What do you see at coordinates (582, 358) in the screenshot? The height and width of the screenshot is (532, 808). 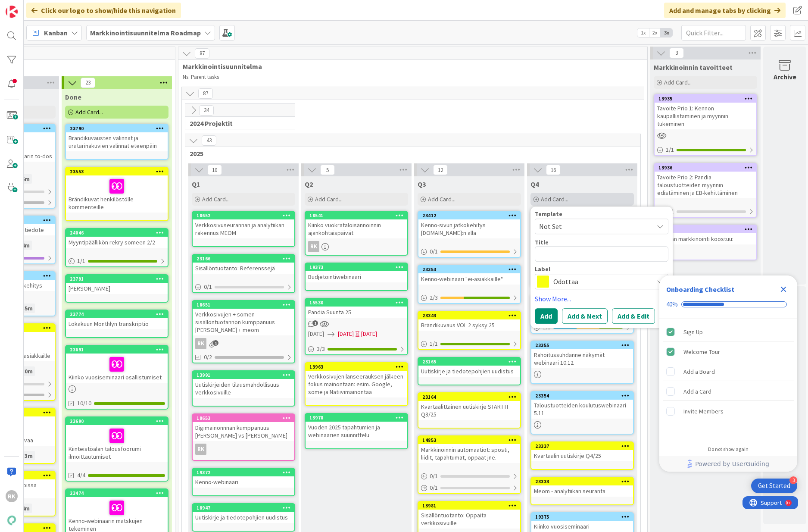 I see `div: Rahoitussuhdanne näkymät webinaari 10.12` at bounding box center [582, 358].